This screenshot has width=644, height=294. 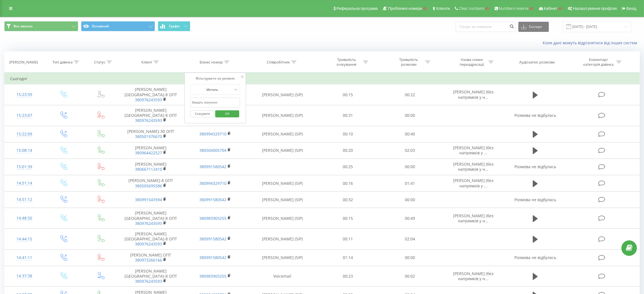 I want to click on div: 14:37:38, so click(x=24, y=276).